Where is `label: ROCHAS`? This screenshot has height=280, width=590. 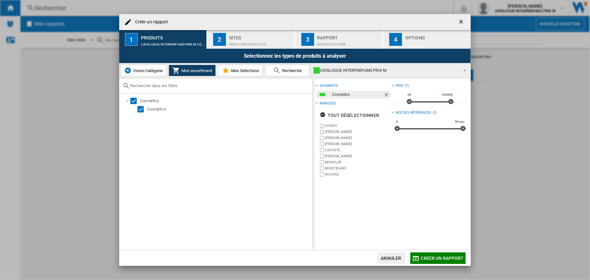 label: ROCHAS is located at coordinates (358, 174).